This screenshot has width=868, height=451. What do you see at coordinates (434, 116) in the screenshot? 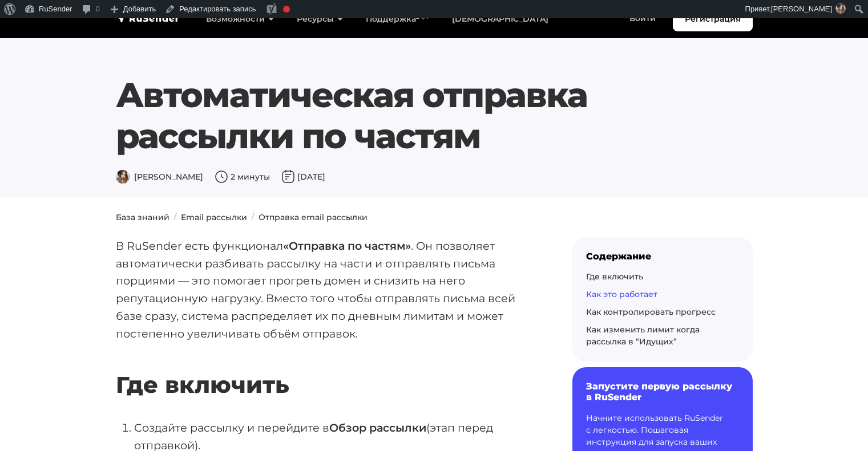
I see `h1: Автоматическая отправка рассылки по частям` at bounding box center [434, 116].